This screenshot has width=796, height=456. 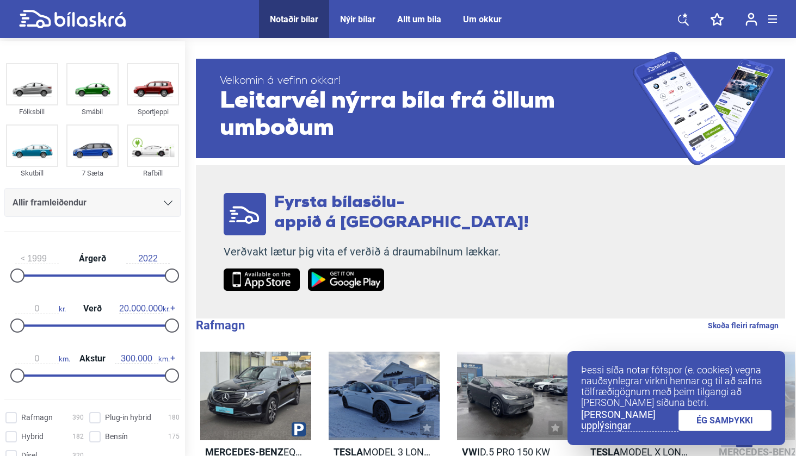 I want to click on span: Velkomin á vefinn okkar!, so click(x=426, y=81).